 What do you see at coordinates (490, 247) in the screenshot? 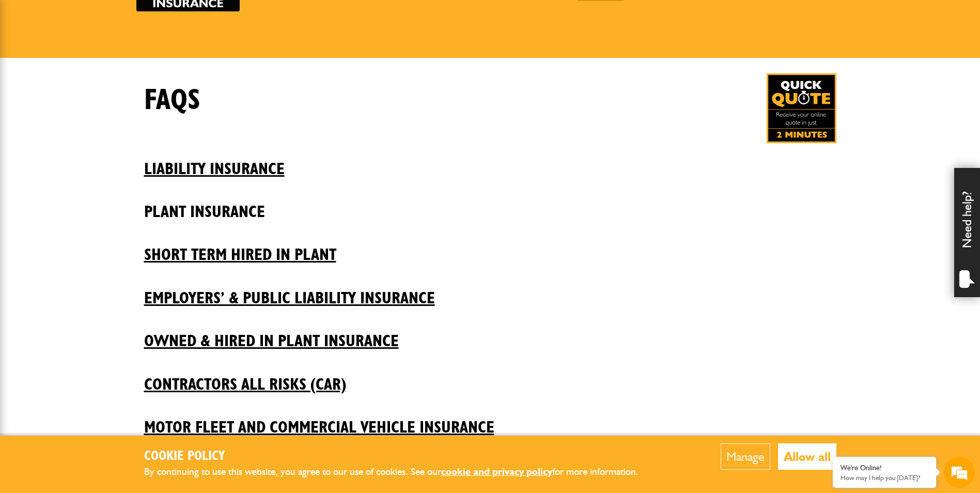
I see `h2: Short Term Hired In Plant` at bounding box center [490, 247].